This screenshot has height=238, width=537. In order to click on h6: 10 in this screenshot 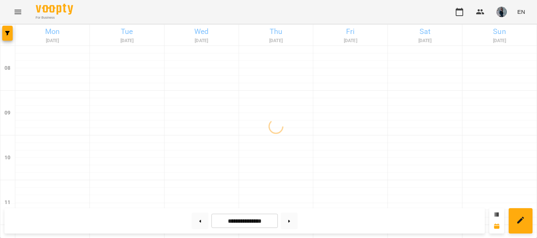, I will do `click(7, 158)`.